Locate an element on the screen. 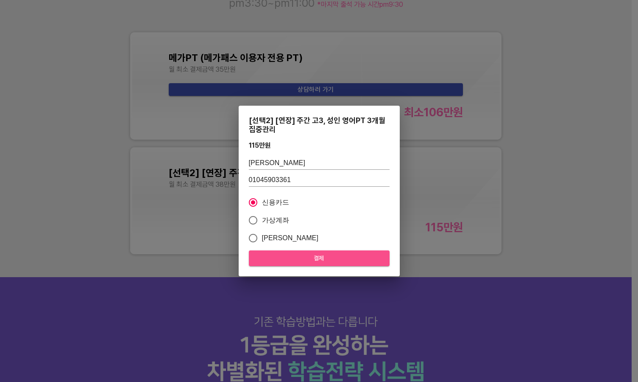 Image resolution: width=638 pixels, height=382 pixels. input: 학생 이름 is located at coordinates (319, 163).